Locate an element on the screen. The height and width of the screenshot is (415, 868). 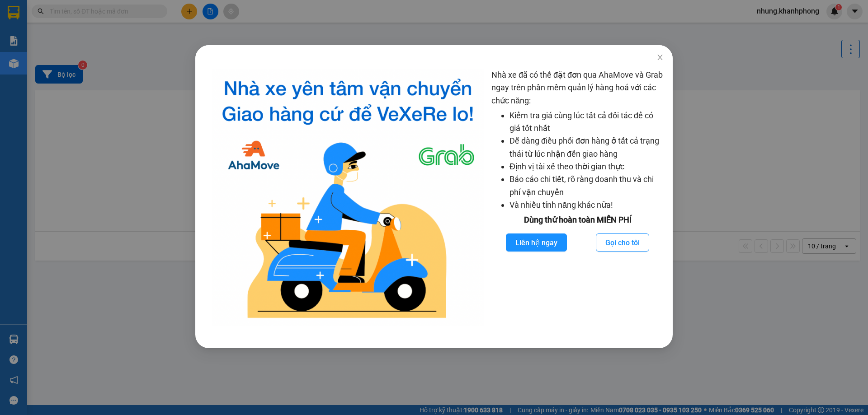
li: Và nhiều tính năng khác nữa! is located at coordinates (586, 205).